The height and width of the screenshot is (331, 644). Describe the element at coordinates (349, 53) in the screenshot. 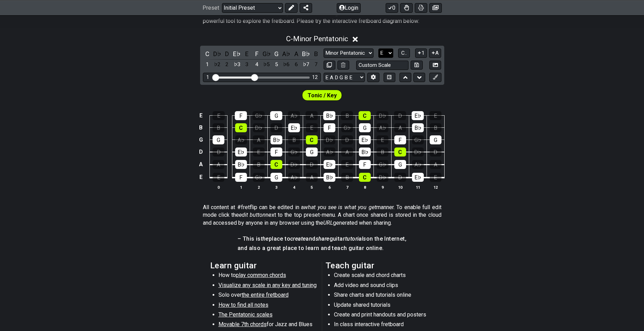

I see `select: Scale` at that location.